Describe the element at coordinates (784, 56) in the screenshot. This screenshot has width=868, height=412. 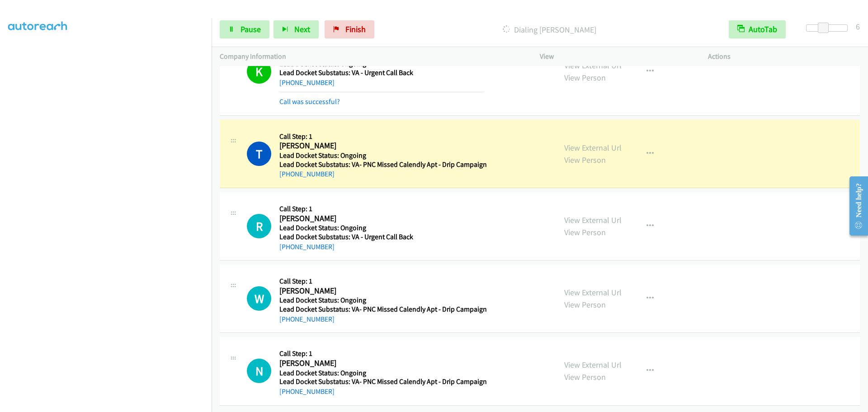
I see `p: Actions` at that location.